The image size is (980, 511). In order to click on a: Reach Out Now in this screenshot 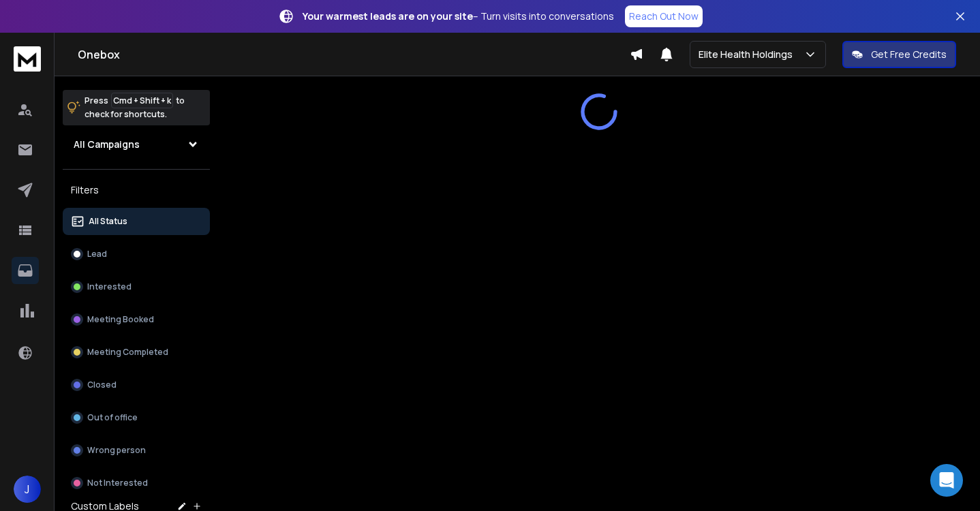, I will do `click(664, 17)`.